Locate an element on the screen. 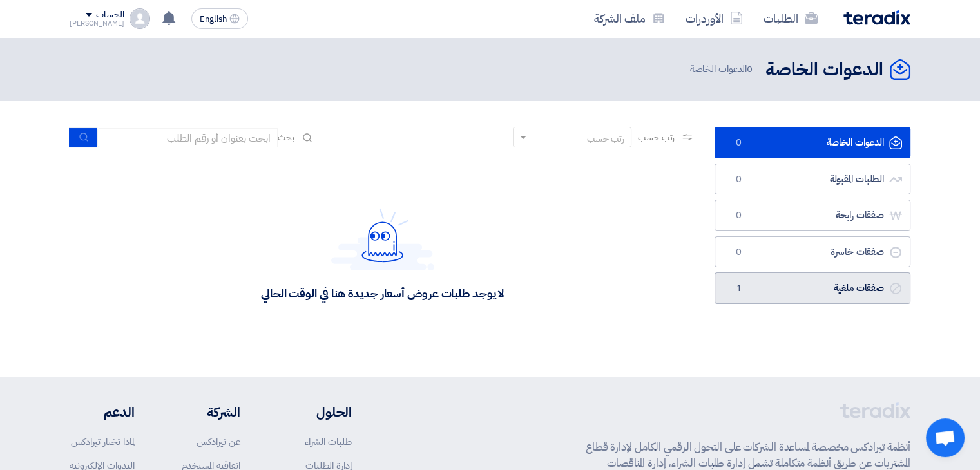  img: Hello is located at coordinates (383, 239).